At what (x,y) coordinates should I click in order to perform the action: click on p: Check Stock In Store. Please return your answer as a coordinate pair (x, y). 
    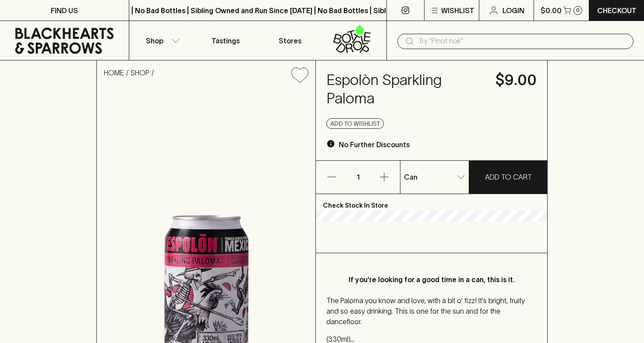
    Looking at the image, I should click on (431, 203).